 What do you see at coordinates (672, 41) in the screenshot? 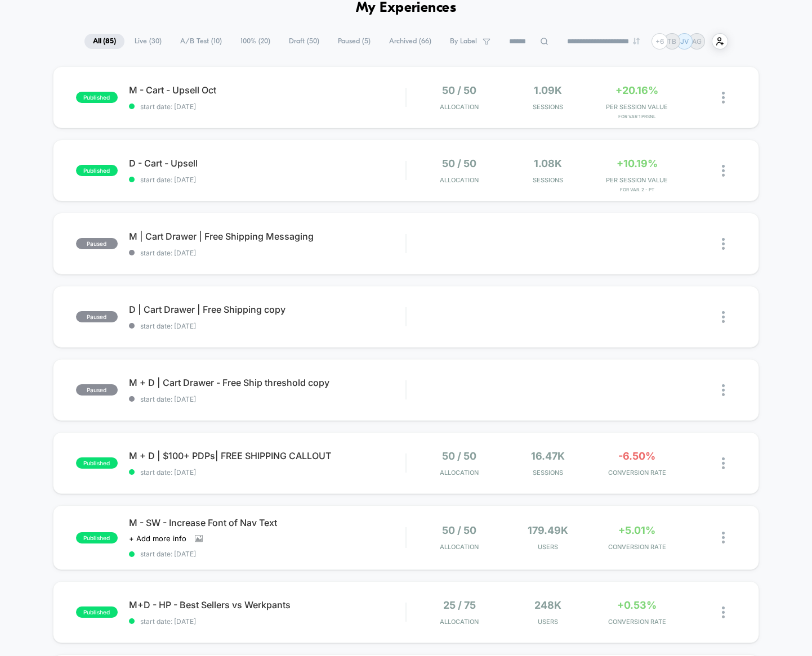
I see `p: TB` at bounding box center [672, 41].